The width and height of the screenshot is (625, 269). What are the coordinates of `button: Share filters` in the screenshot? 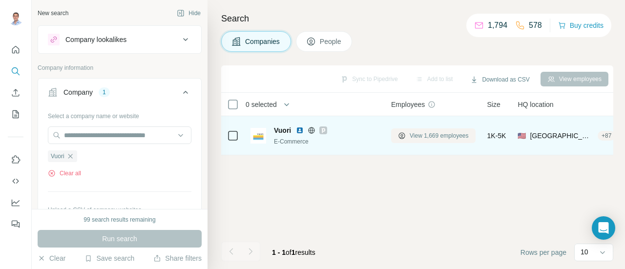 It's located at (177, 258).